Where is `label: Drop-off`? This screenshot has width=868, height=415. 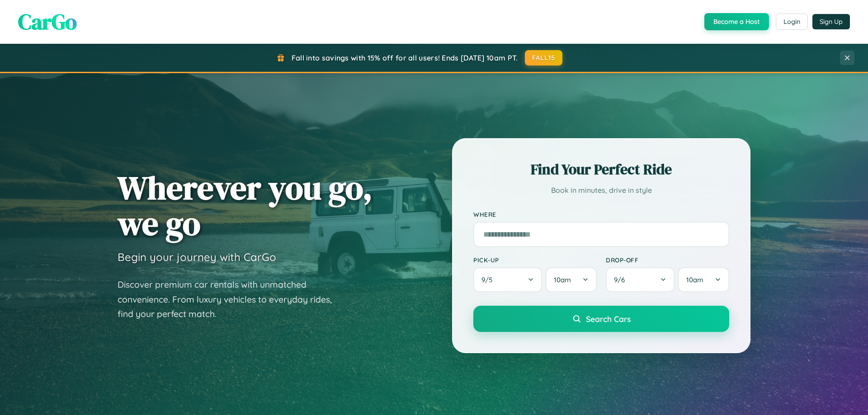 label: Drop-off is located at coordinates (667, 260).